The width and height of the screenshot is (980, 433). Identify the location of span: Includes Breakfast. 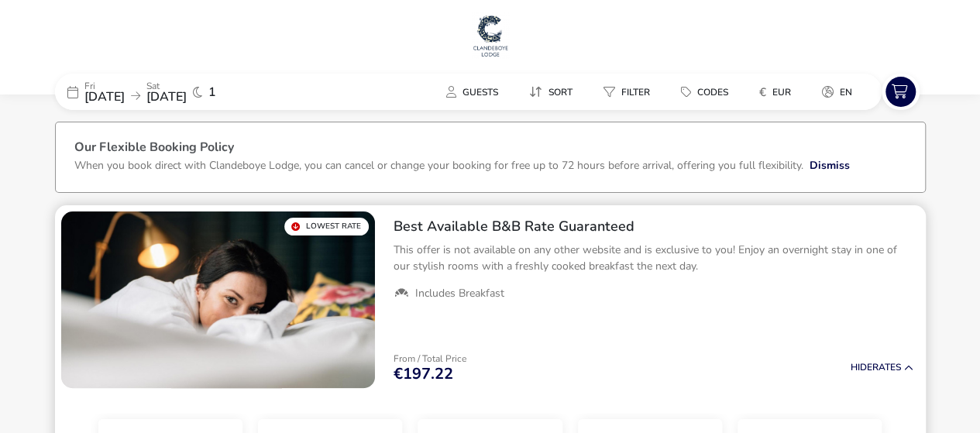
(459, 294).